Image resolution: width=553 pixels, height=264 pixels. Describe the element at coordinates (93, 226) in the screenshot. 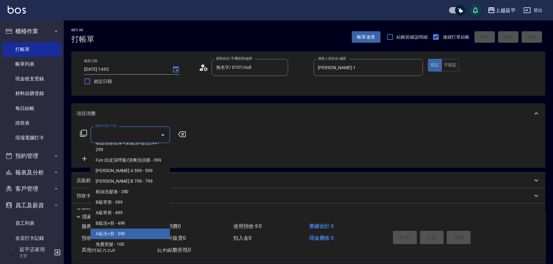

I see `span: 服務消費 0` at that location.